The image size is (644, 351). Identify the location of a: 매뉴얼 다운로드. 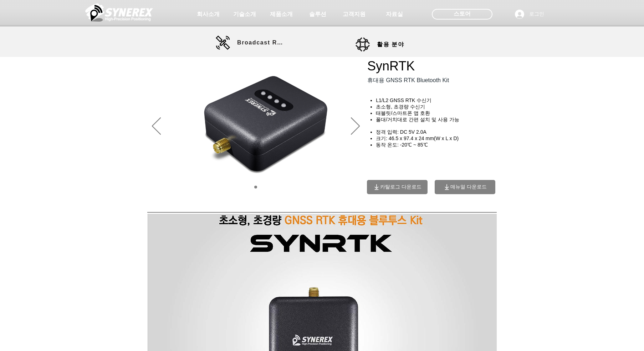
(465, 187).